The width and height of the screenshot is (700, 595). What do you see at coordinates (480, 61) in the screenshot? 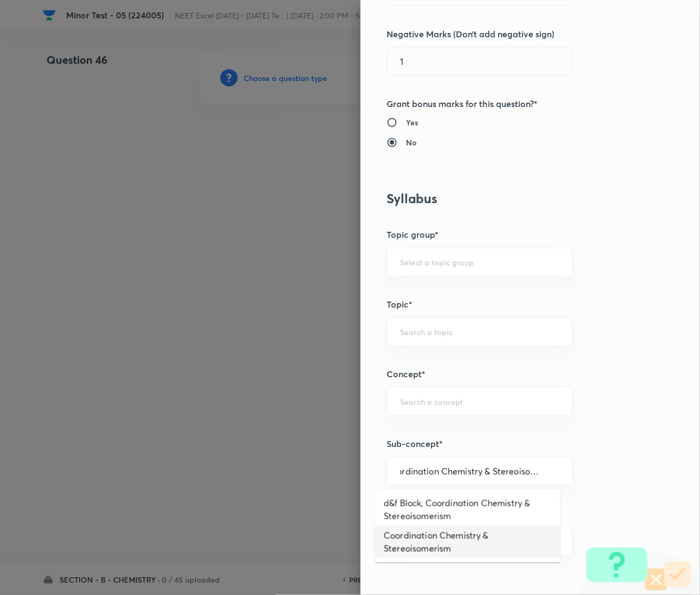
I see `input: Negative marks` at bounding box center [480, 61].